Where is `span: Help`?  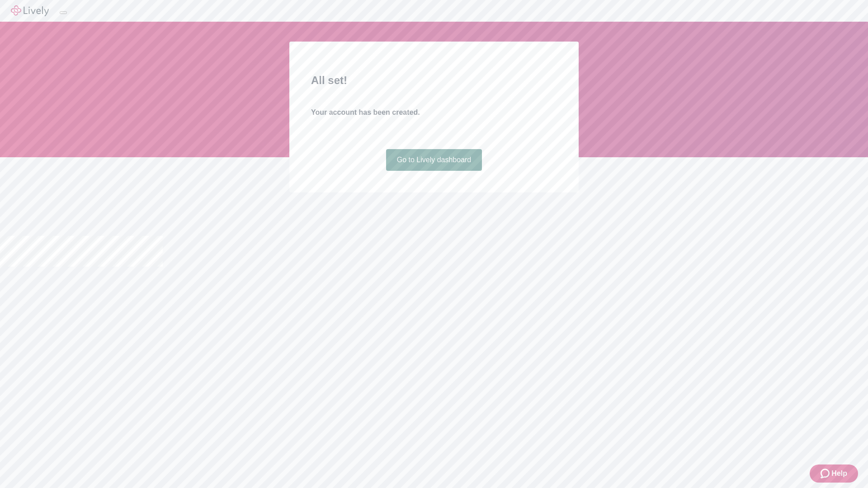 span: Help is located at coordinates (839, 473).